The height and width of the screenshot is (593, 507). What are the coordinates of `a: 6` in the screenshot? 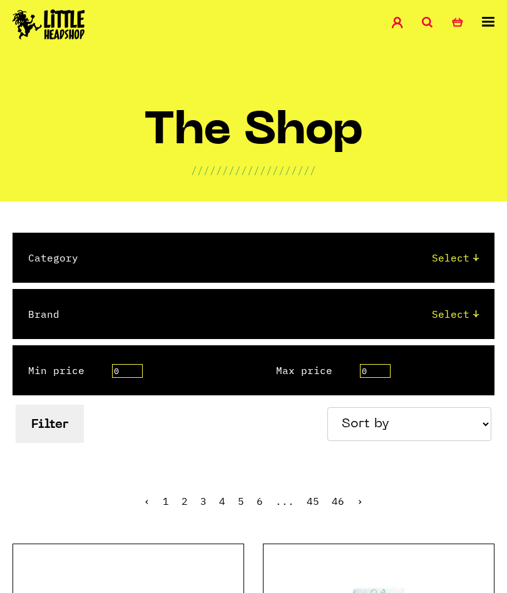 It's located at (260, 501).